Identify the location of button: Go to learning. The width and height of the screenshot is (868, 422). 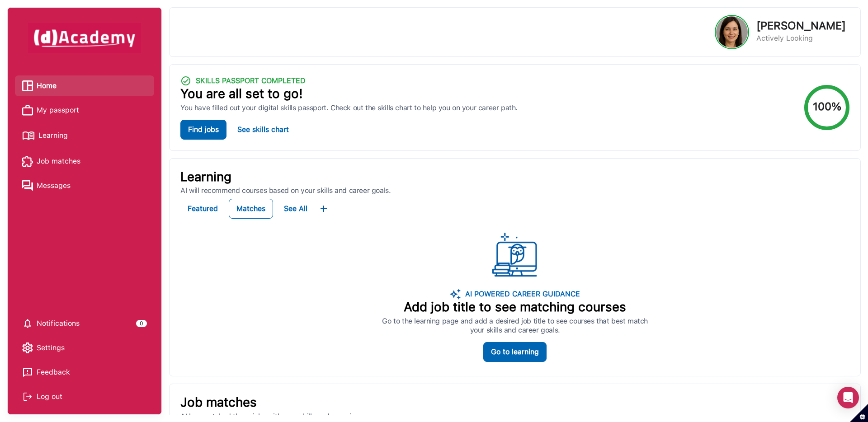
(515, 352).